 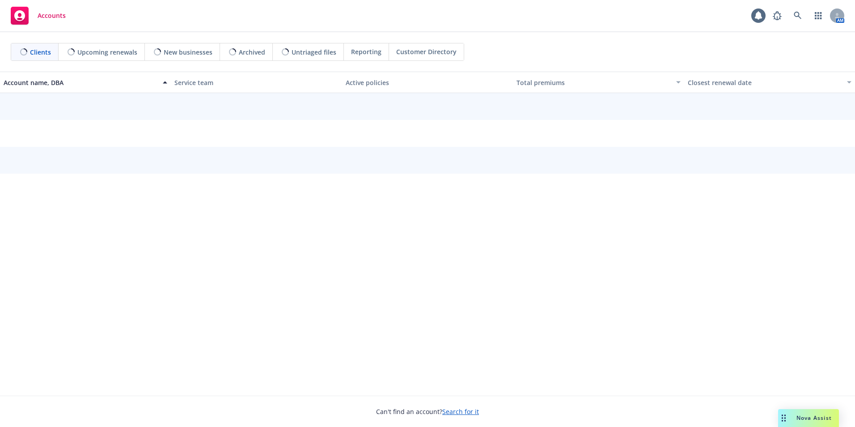 What do you see at coordinates (819, 16) in the screenshot?
I see `a: Switch app` at bounding box center [819, 16].